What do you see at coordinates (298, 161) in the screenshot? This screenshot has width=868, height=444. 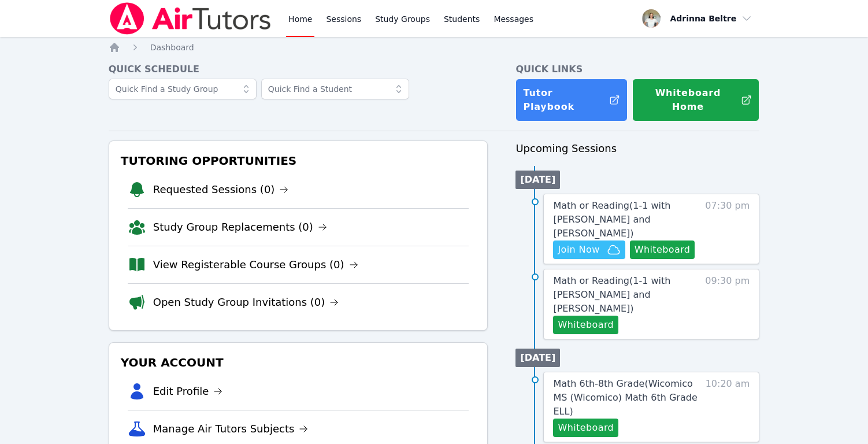 I see `h3: Tutoring Opportunities` at bounding box center [298, 161].